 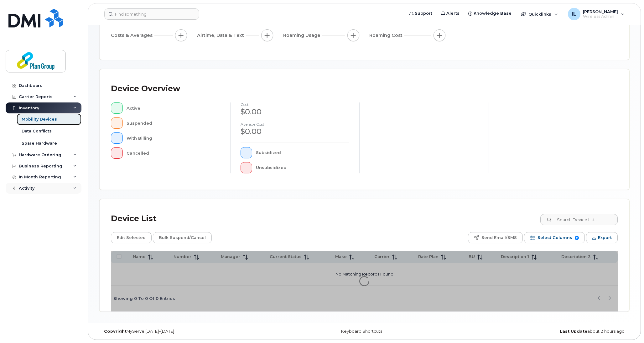 What do you see at coordinates (554, 238) in the screenshot?
I see `span: Select Columns` at bounding box center [554, 238].